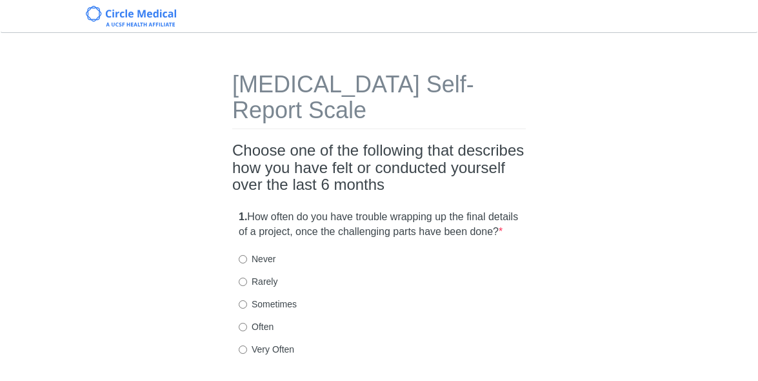  I want to click on input: Very Often, so click(243, 349).